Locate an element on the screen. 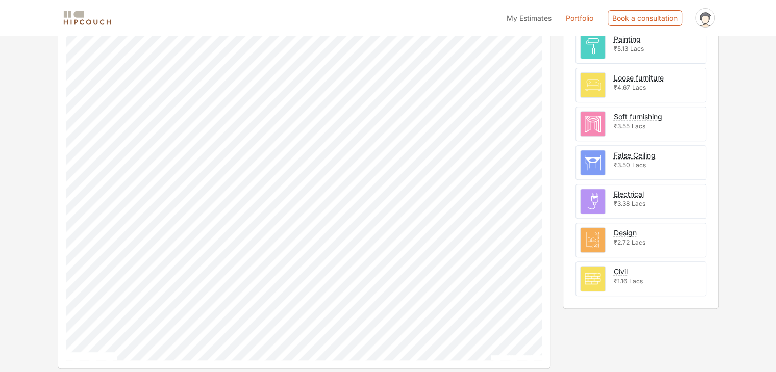 The image size is (776, 372). span: ₹5.13 is located at coordinates (621, 48).